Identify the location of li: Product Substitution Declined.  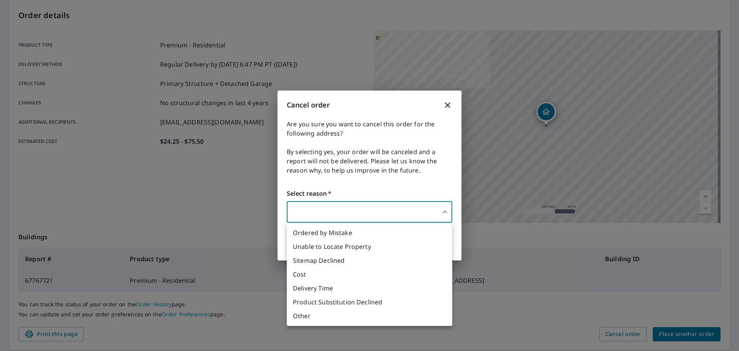
(369, 302).